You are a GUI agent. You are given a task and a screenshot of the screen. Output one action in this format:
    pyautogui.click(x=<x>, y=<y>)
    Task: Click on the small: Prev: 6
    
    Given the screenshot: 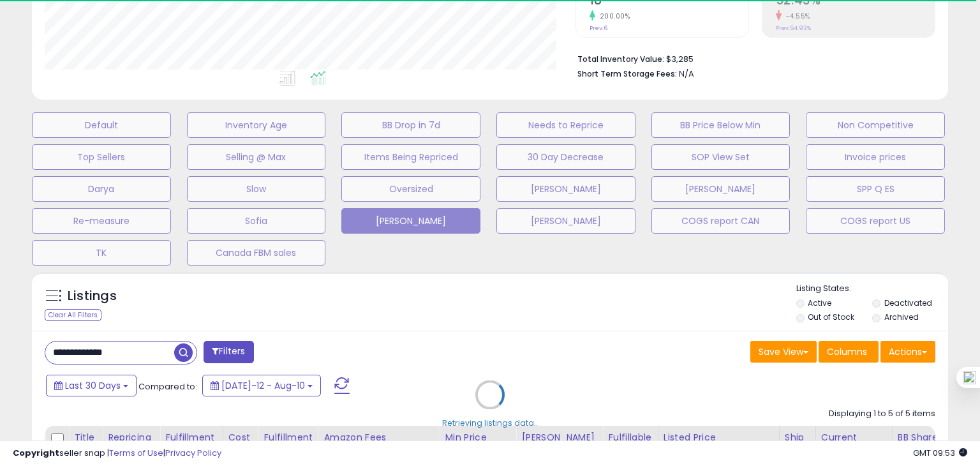 What is the action you would take?
    pyautogui.click(x=598, y=28)
    